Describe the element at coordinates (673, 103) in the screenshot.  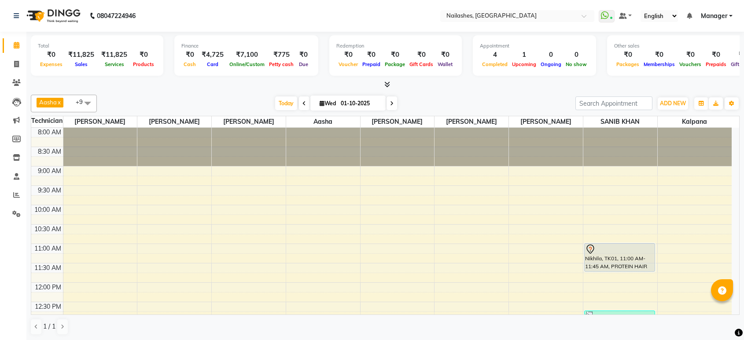
I see `button: ADD NEW` at that location.